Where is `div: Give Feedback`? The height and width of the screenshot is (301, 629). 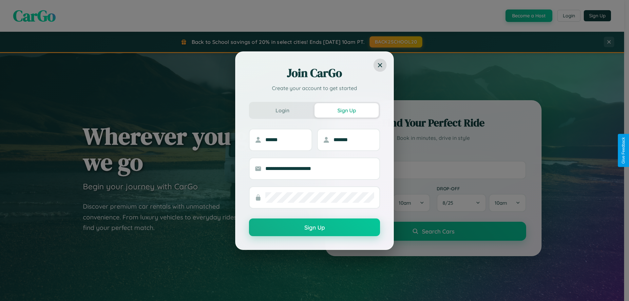
div: Give Feedback is located at coordinates (623, 150).